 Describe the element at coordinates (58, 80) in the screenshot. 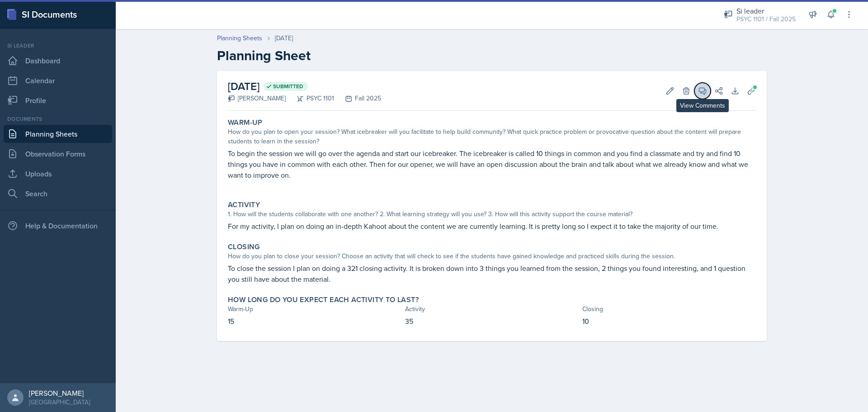

I see `a: Calendar` at that location.